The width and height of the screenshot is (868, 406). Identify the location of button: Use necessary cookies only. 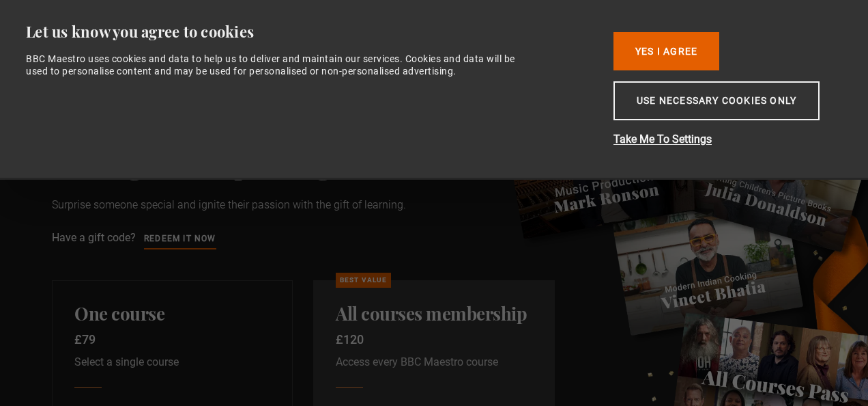
(716, 101).